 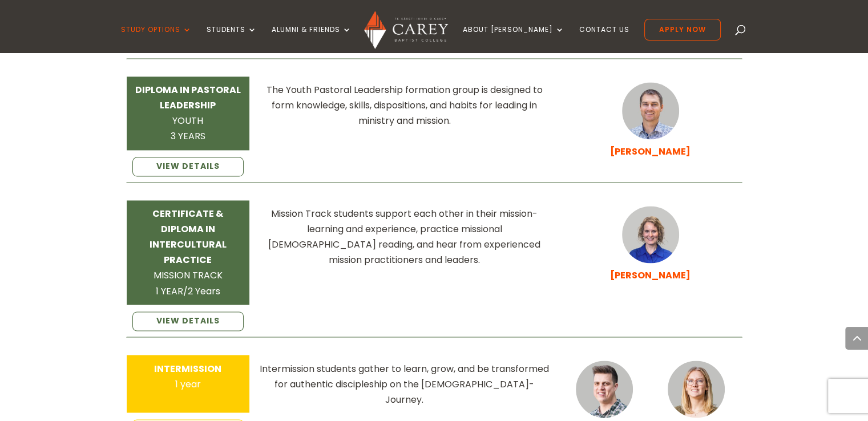 I want to click on div: Intermission students gather to learn, grow, and be transformed for authentic discipleship on the..., so click(x=404, y=384).